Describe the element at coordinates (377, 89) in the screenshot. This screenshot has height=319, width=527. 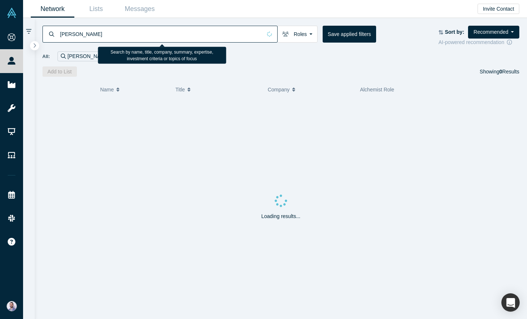
I see `span: Alchemist Role` at that location.